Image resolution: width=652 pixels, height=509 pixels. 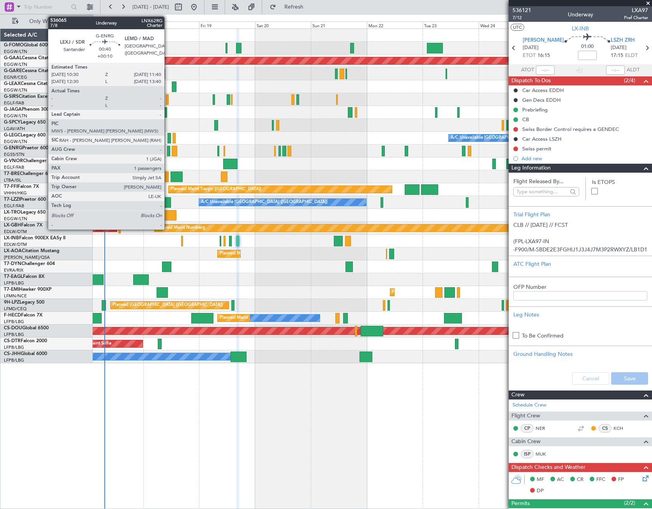 I want to click on a: G-LEAXCessna Citation XLS, so click(x=34, y=84).